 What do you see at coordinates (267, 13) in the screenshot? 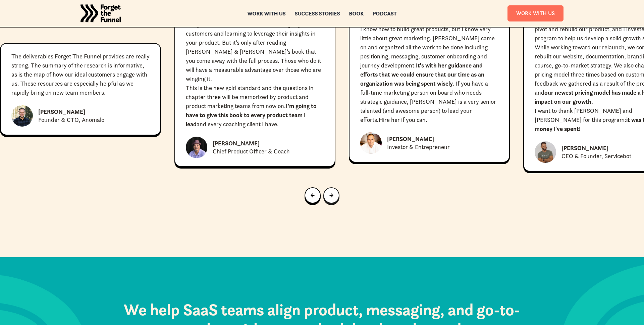
I see `div: Work with us` at bounding box center [267, 13].